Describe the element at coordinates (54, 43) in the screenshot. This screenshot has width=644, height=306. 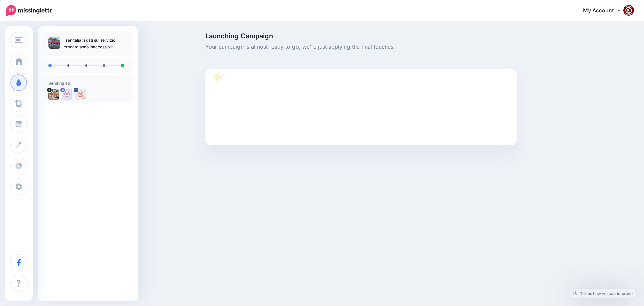
I see `img: 8999495f6b750b11f2d844cde6b86fd1_thumb.jpg` at that location.